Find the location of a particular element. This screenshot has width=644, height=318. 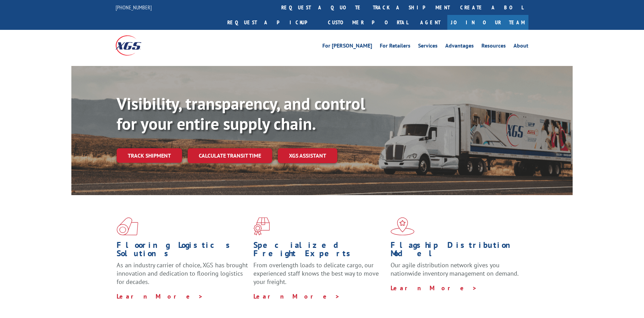

h1: Specialized Freight Experts is located at coordinates (319, 251).